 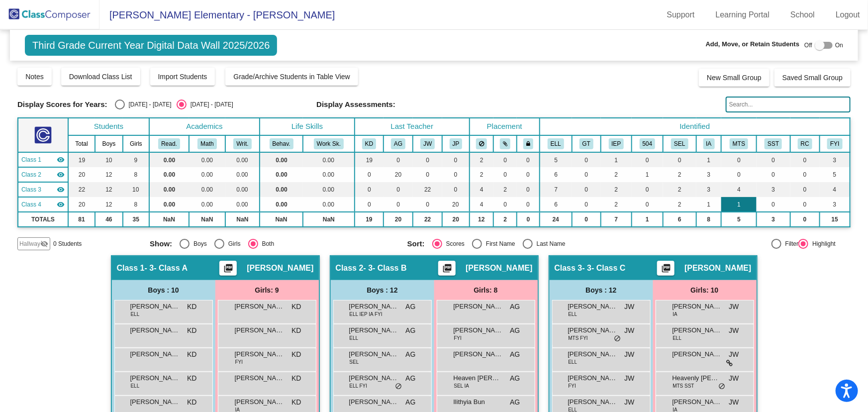 What do you see at coordinates (207, 144) in the screenshot?
I see `button: Math` at bounding box center [207, 144].